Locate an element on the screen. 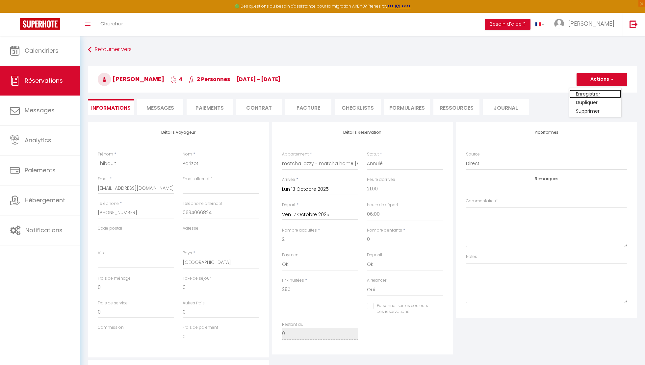  label: Ville is located at coordinates (102, 253).